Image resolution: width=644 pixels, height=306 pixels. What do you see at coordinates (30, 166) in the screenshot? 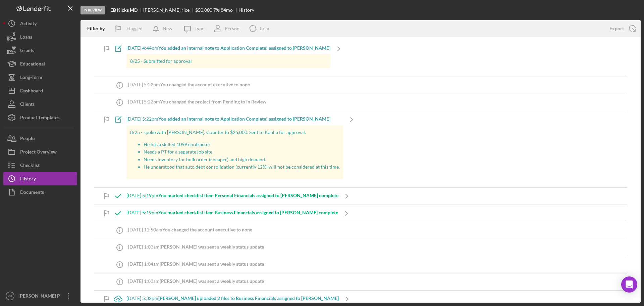
I see `div: Checklist` at bounding box center [30, 166].